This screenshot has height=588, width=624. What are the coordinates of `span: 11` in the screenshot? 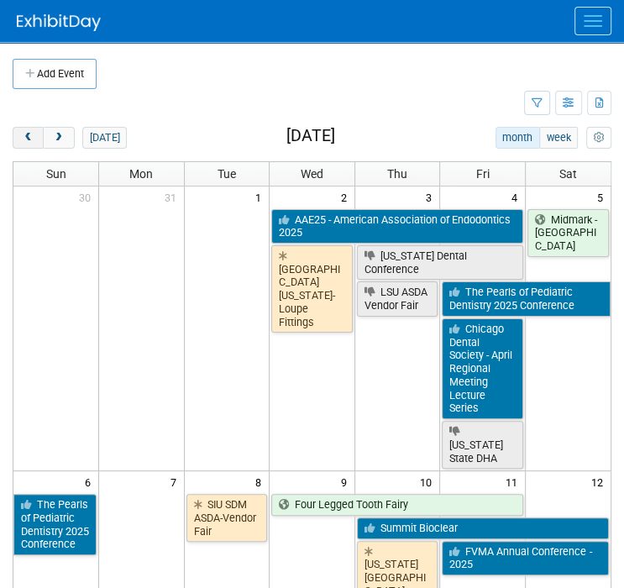 It's located at (514, 481).